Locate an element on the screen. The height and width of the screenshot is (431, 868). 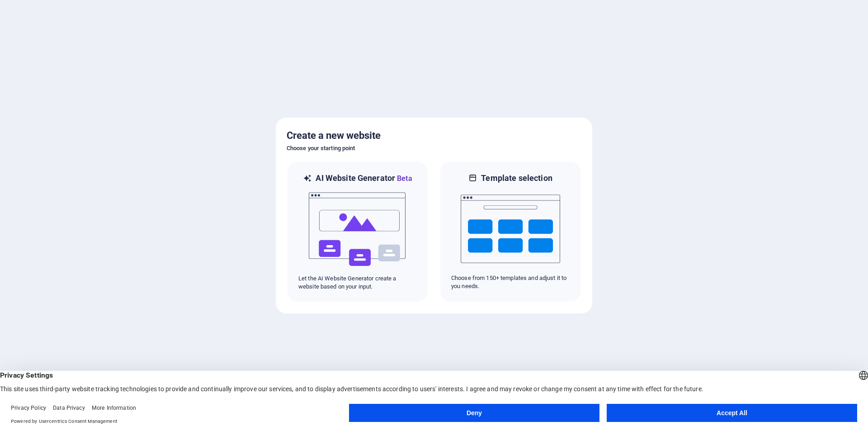
h6: AI Website Generator is located at coordinates (364, 178).